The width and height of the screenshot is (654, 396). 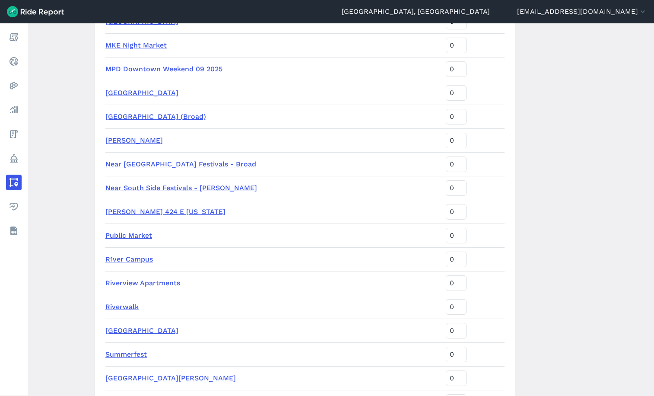 I want to click on a: Areas, so click(x=14, y=182).